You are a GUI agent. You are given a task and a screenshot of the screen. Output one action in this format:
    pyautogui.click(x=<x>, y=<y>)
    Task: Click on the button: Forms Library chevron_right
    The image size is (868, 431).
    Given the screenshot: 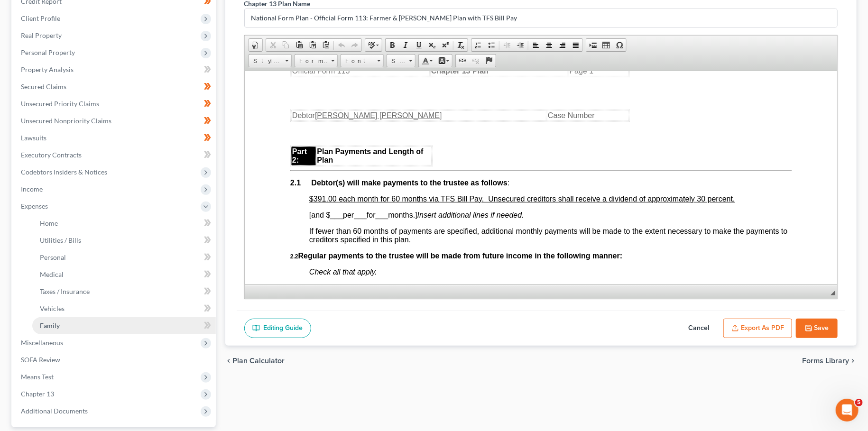 What is the action you would take?
    pyautogui.click(x=829, y=361)
    